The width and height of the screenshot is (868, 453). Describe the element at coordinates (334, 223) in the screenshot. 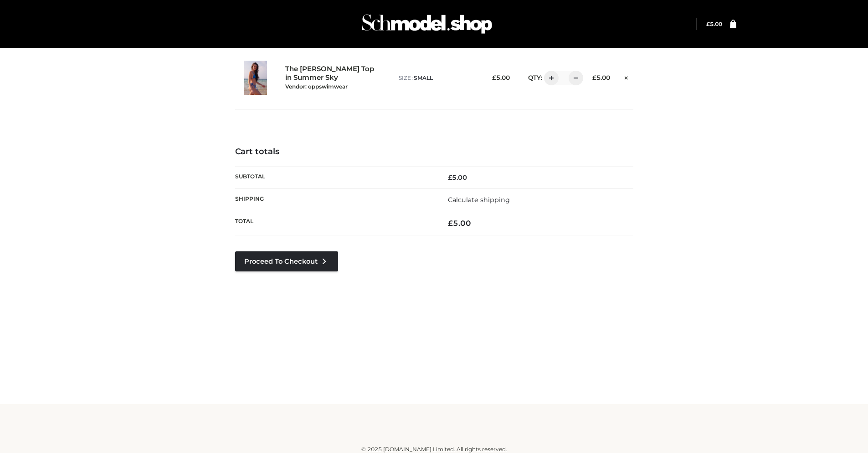

I see `th: Total` at that location.